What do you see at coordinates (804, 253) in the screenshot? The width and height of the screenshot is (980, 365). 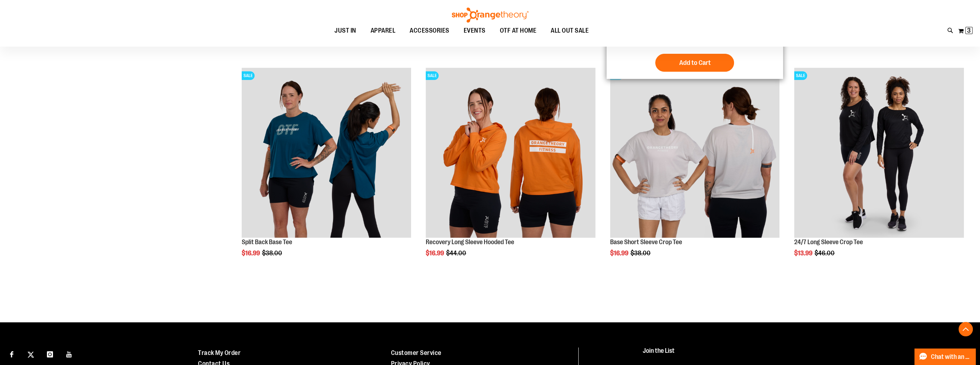 I see `span: $13.99` at bounding box center [804, 253].